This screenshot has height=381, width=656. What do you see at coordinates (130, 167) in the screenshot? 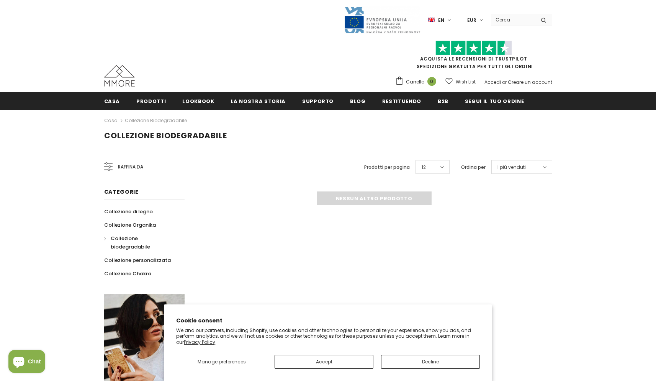
I see `span: Raffina da` at bounding box center [130, 167].